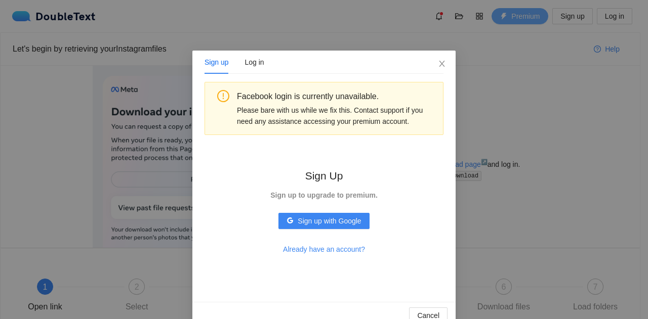  What do you see at coordinates (324, 250) in the screenshot?
I see `button: Already have an account?` at bounding box center [324, 250].